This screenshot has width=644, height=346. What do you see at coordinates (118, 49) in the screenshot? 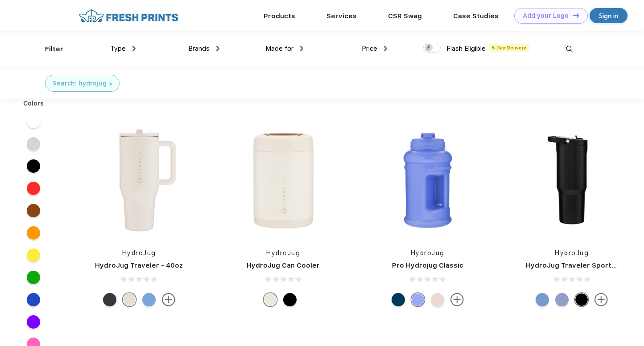
I see `span: Type` at bounding box center [118, 49].